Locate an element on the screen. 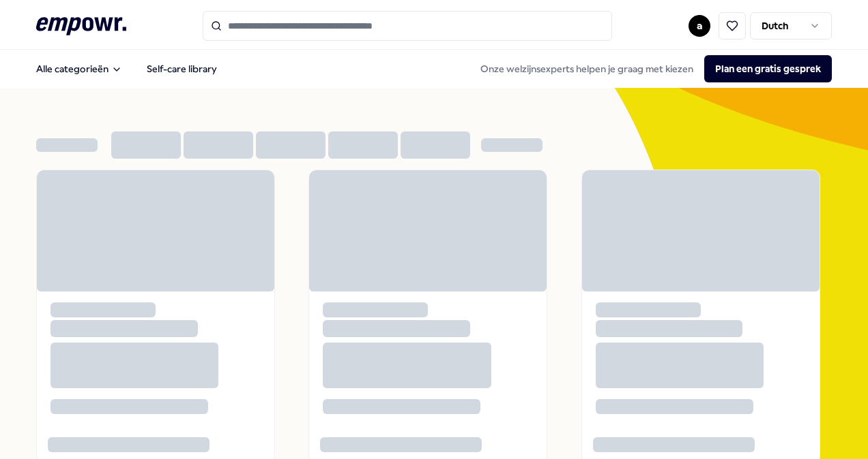 This screenshot has height=459, width=868. a: Self-care library is located at coordinates (182, 69).